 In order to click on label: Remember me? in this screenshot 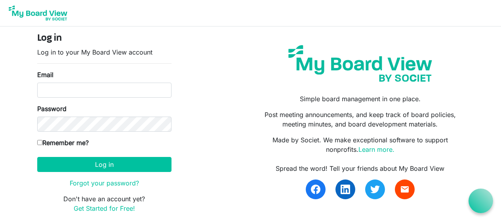, I will do `click(63, 143)`.